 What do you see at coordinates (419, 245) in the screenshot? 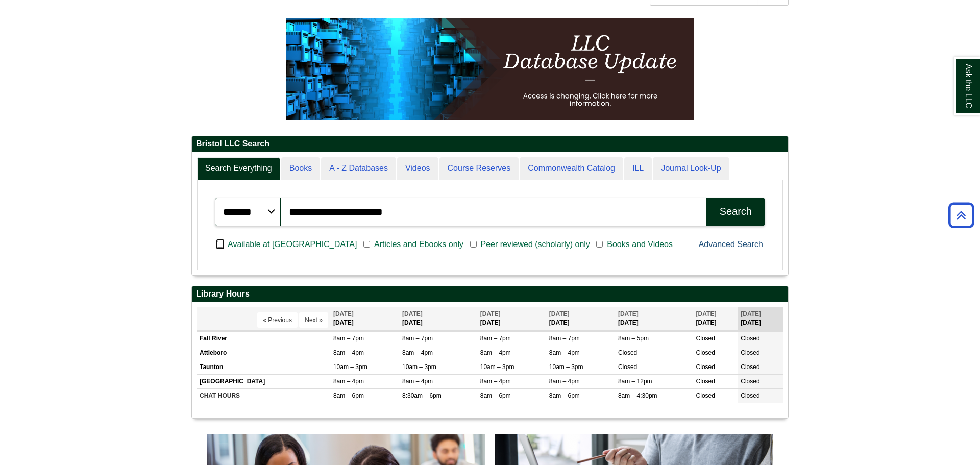
I see `span: Articles and Ebooks only` at bounding box center [419, 245].